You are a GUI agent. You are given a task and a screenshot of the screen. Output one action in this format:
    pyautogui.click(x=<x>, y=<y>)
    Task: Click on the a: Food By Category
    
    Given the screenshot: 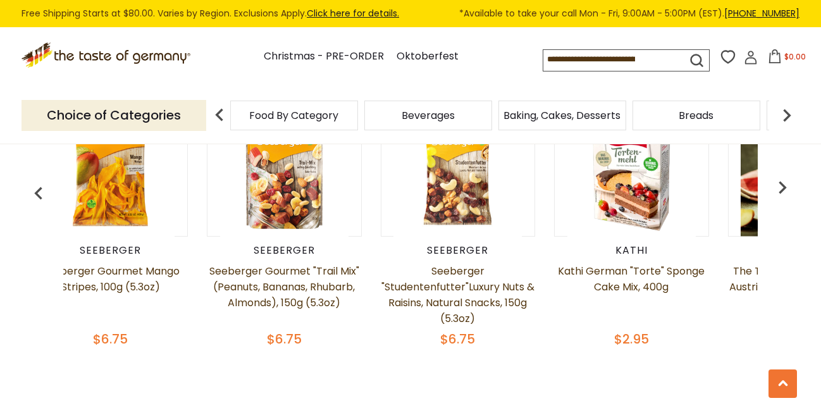 What is the action you would take?
    pyautogui.click(x=293, y=115)
    